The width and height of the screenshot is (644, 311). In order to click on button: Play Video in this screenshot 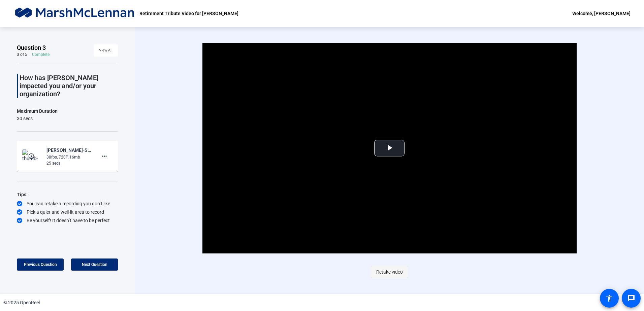, I will do `click(389, 148)`.